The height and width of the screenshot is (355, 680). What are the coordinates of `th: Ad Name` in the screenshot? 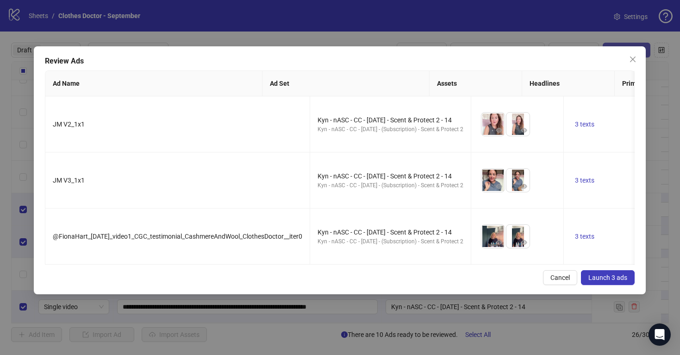 It's located at (154, 83).